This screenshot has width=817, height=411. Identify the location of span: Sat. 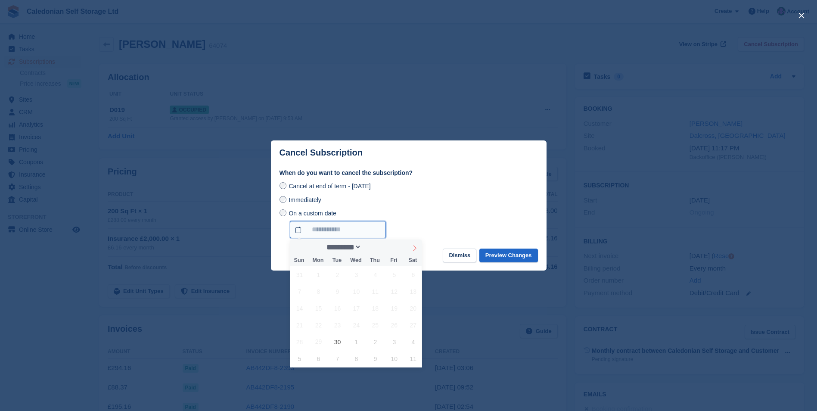
(413, 260).